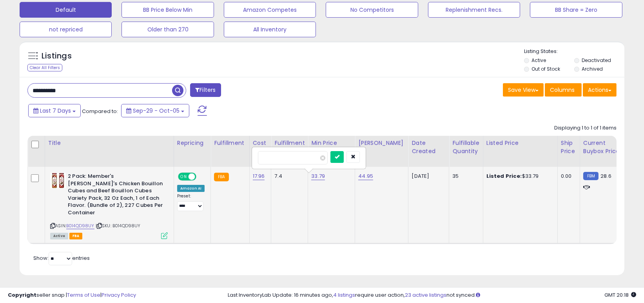 This screenshot has width=644, height=303. I want to click on div: Repricing, so click(192, 143).